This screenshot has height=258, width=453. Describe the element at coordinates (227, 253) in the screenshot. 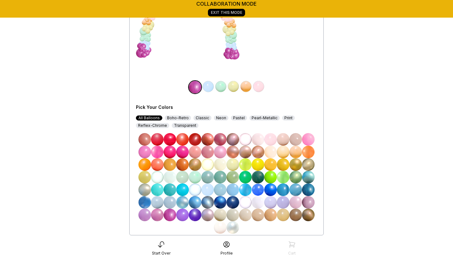

I see `div: Profile` at that location.